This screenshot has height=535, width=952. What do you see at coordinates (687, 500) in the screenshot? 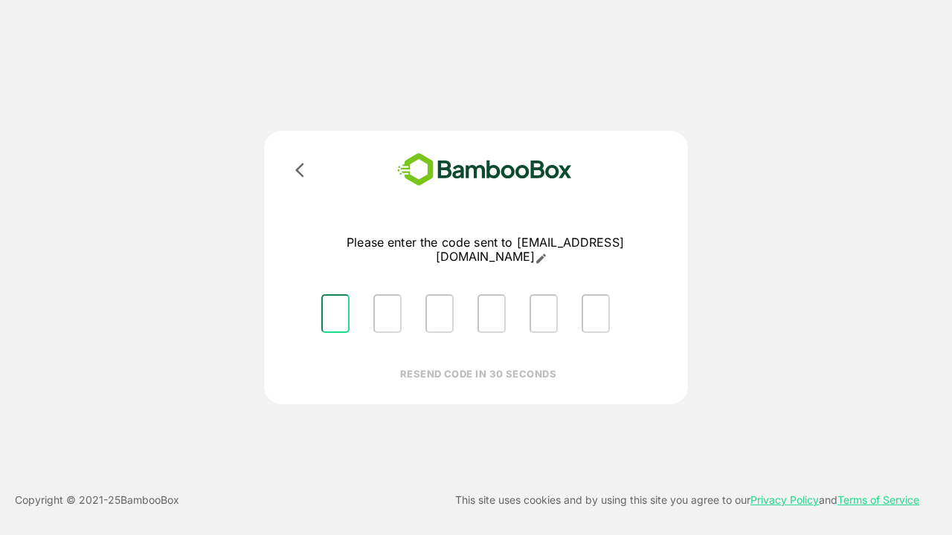
I see `p: This site uses cookies and by using this site you agree to our and` at bounding box center [687, 500].